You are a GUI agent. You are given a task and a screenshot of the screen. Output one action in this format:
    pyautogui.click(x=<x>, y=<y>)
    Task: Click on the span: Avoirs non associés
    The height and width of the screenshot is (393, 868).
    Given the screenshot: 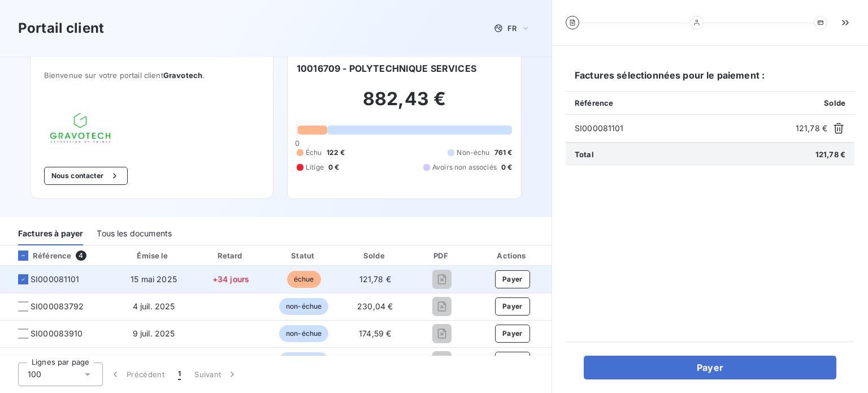 What is the action you would take?
    pyautogui.click(x=464, y=168)
    